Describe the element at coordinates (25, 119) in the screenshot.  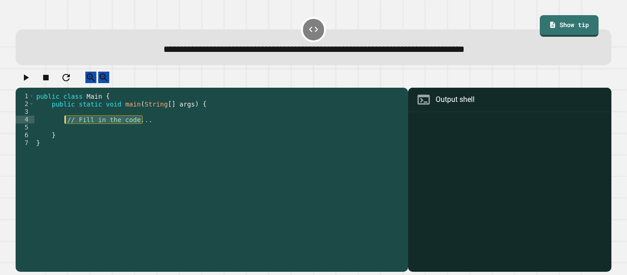
I see `div: 4` at that location.